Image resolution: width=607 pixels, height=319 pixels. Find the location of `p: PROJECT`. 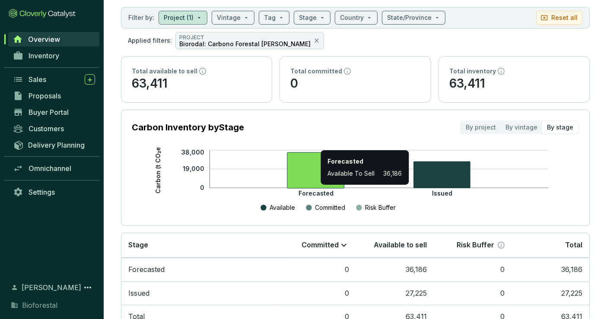

p: PROJECT is located at coordinates (245, 38).